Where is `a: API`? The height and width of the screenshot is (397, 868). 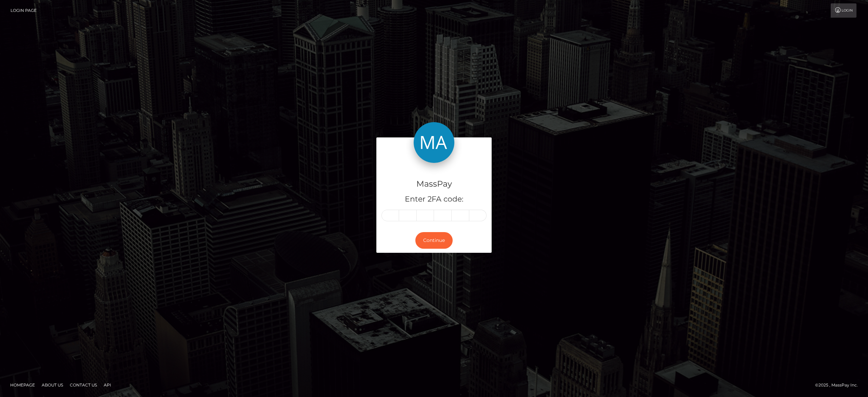
a: API is located at coordinates (108, 384).